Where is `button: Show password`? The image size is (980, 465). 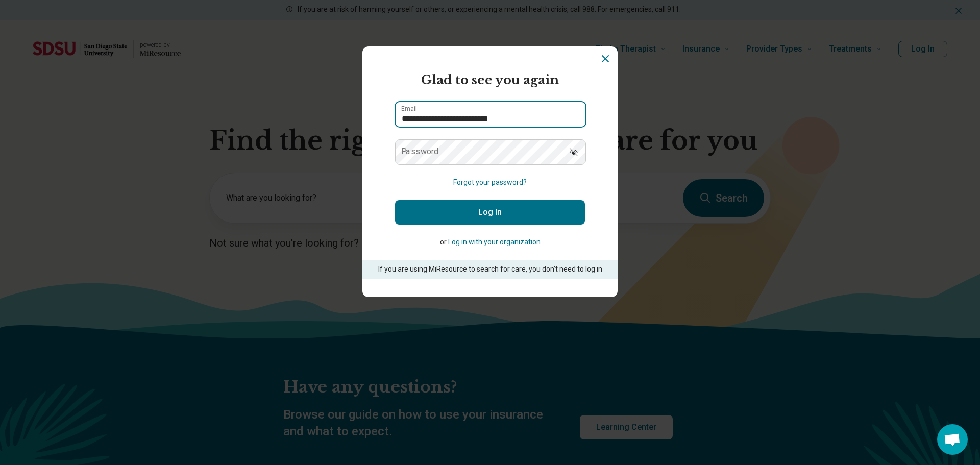 button: Show password is located at coordinates (574, 152).